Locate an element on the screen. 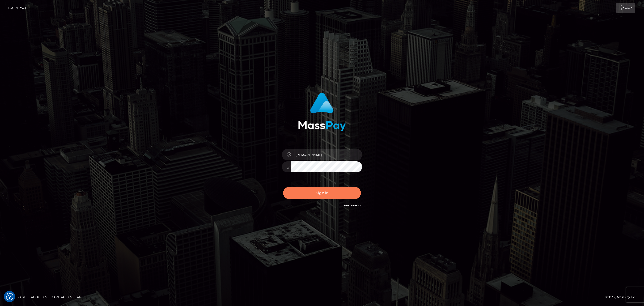 This screenshot has width=644, height=306. a: Login Page is located at coordinates (17, 8).